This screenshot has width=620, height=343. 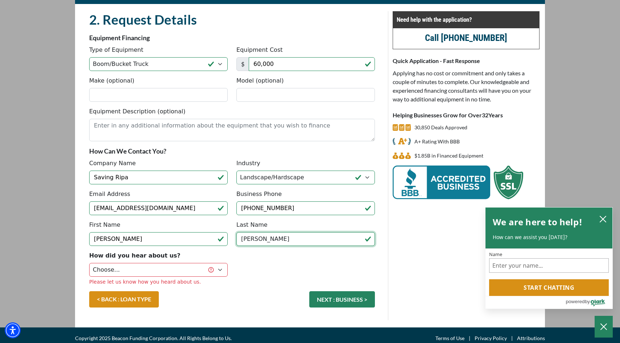 What do you see at coordinates (112, 81) in the screenshot?
I see `label: Make (optional)` at bounding box center [112, 81].